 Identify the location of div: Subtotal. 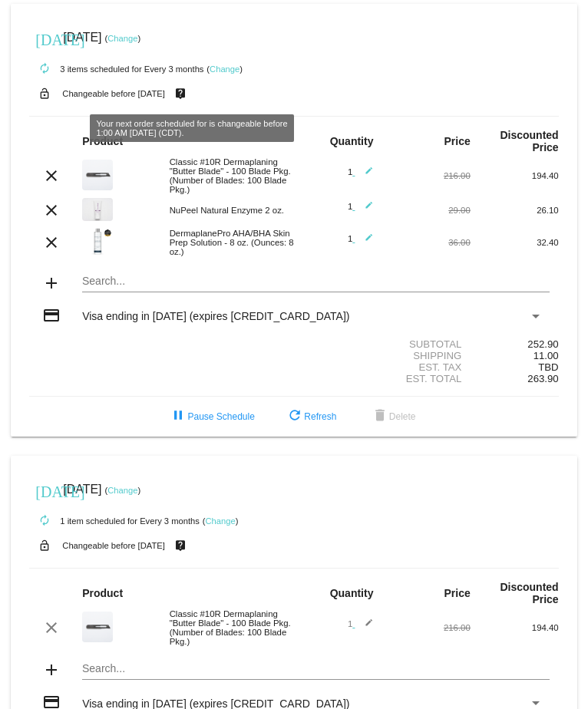
(382, 344).